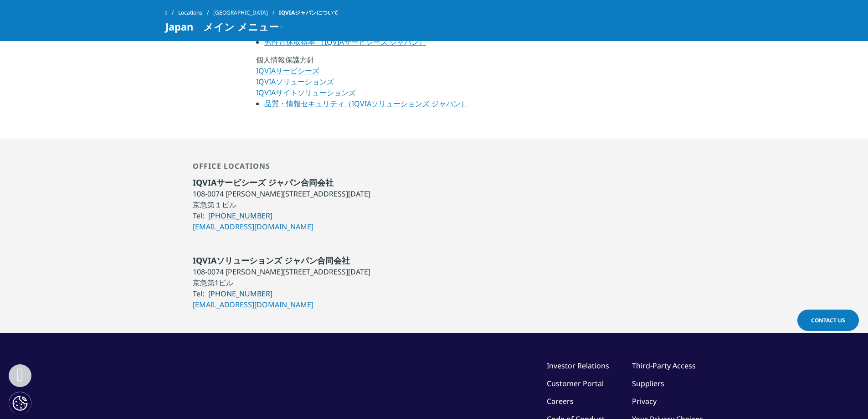 This screenshot has height=419, width=868. I want to click on a: Investor Relations, so click(578, 365).